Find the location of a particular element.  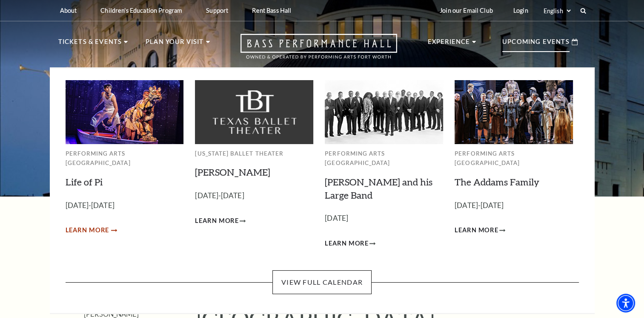

select: Select: is located at coordinates (557, 11).